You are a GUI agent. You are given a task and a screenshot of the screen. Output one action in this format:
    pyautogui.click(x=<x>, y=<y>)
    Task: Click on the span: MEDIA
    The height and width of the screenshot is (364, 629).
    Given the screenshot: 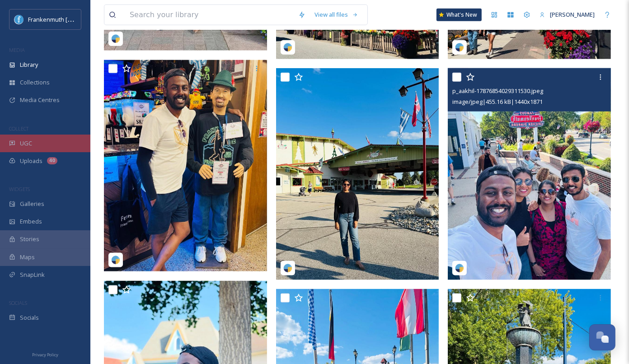 What is the action you would take?
    pyautogui.click(x=16, y=50)
    